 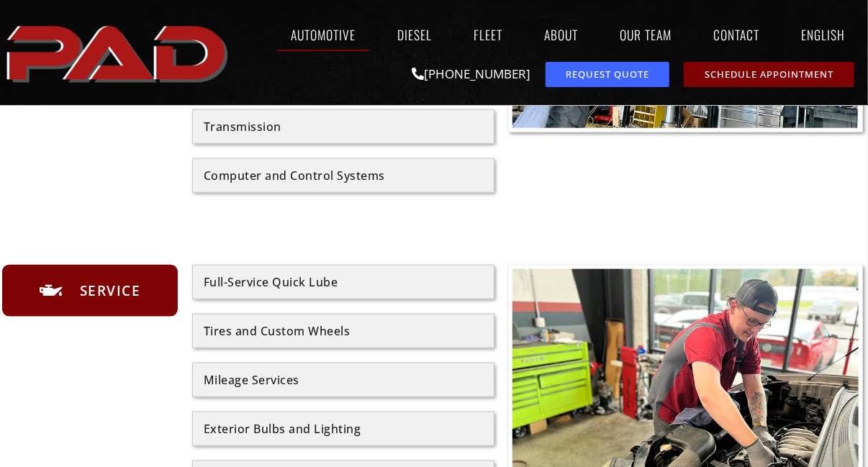 I want to click on a: Diesel, so click(x=415, y=35).